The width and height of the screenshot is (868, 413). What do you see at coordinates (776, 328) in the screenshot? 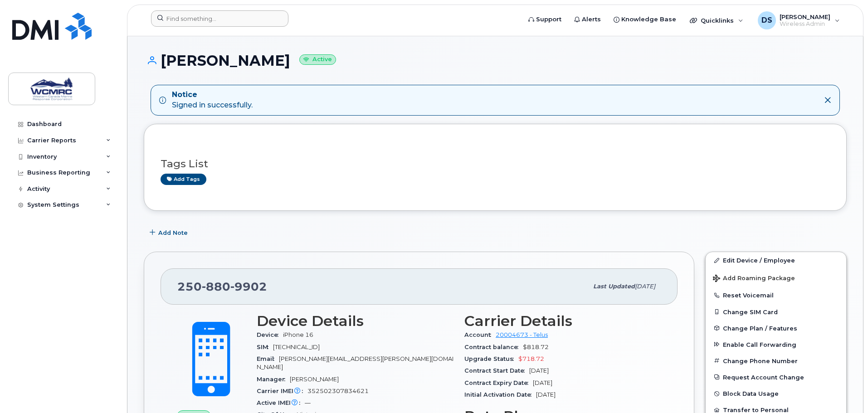
I see `button: Change Plan / Features` at bounding box center [776, 328].